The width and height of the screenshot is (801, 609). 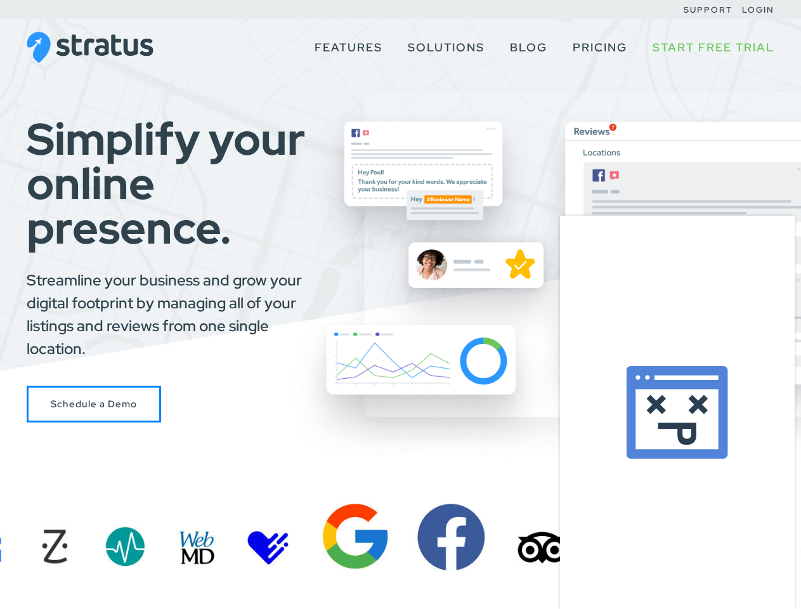 I want to click on a: Login, so click(x=758, y=10).